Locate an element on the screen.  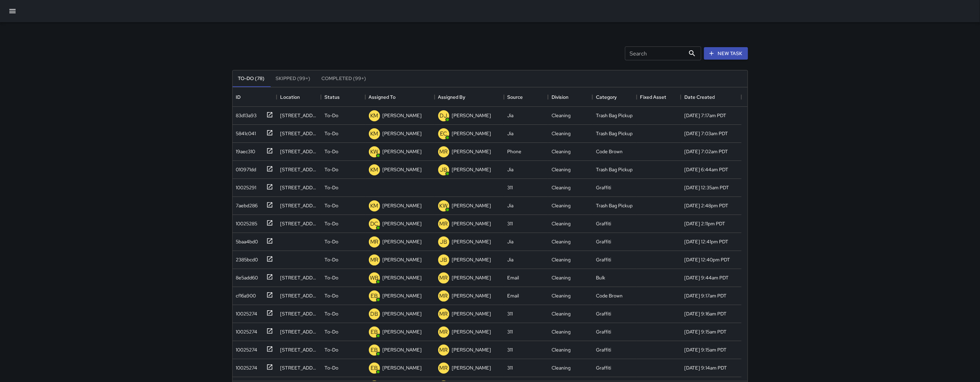
p: DJ is located at coordinates (444, 116).